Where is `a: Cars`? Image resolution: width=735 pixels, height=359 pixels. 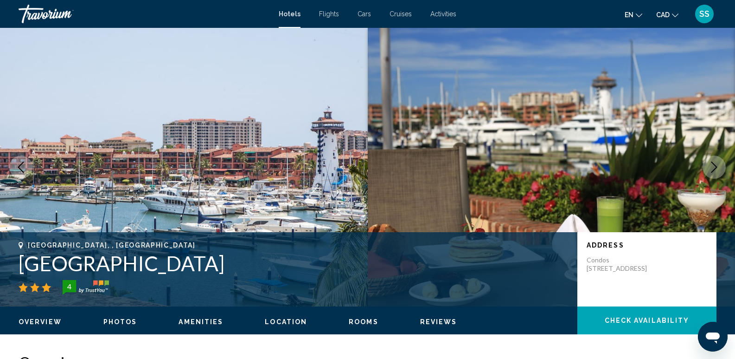 a: Cars is located at coordinates (364, 14).